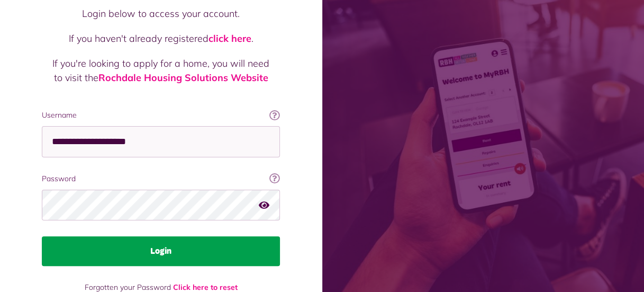 The image size is (644, 292). Describe the element at coordinates (206, 287) in the screenshot. I see `a: Click here to reset` at that location.